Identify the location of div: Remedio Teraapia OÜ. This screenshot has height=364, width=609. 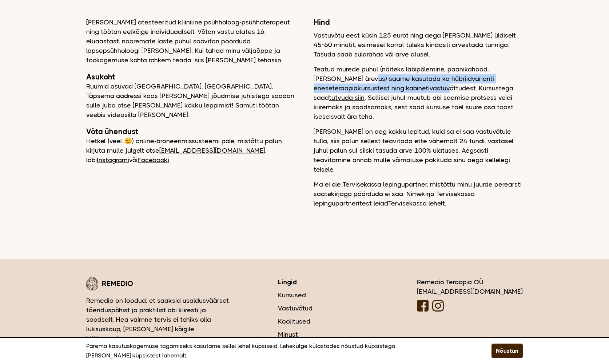
(470, 295).